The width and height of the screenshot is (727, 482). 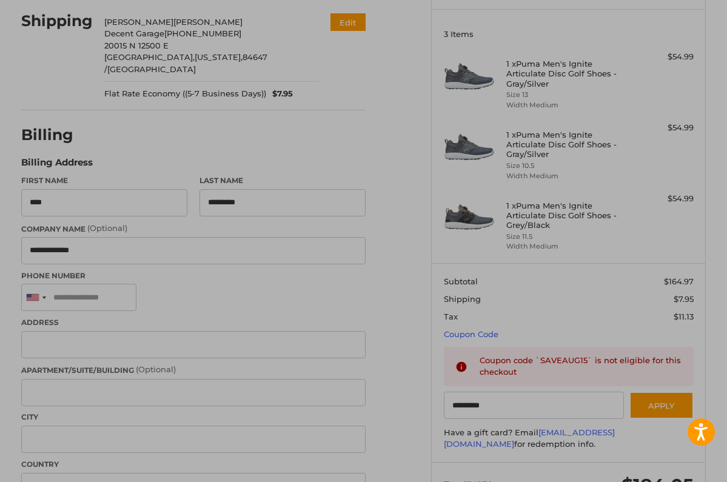 What do you see at coordinates (581, 366) in the screenshot?
I see `div: Coupon code `SAVEAUG15` is not eligible for this checkout` at bounding box center [581, 366].